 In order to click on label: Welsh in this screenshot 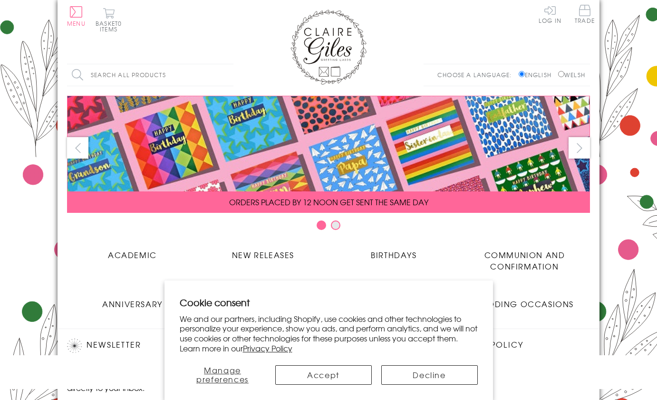, I will do `click(572, 75)`.